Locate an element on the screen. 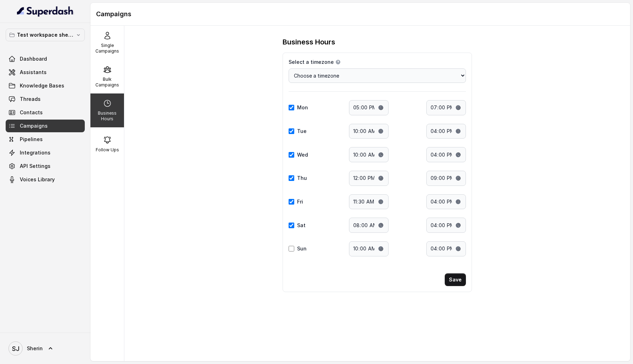 This screenshot has height=364, width=633. label: Thu is located at coordinates (302, 178).